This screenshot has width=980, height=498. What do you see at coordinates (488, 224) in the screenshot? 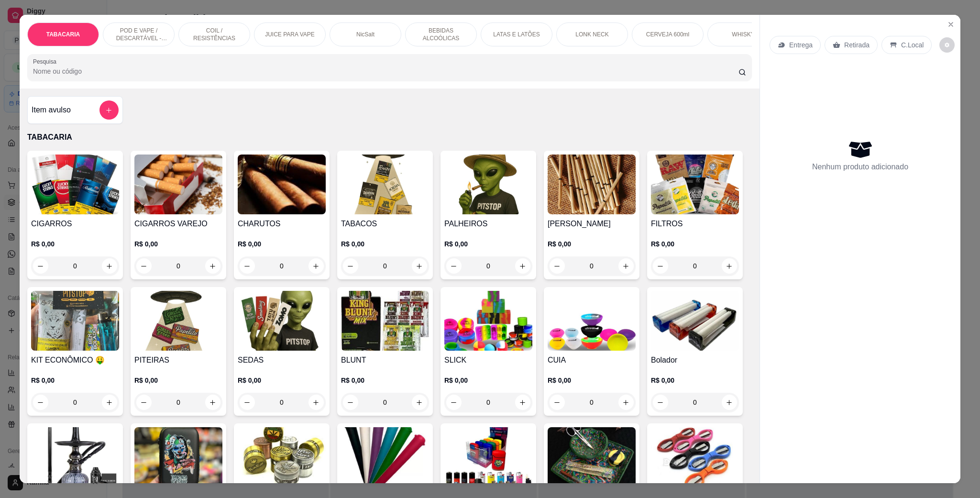
I see `h4: PALHEIROS` at bounding box center [488, 224].